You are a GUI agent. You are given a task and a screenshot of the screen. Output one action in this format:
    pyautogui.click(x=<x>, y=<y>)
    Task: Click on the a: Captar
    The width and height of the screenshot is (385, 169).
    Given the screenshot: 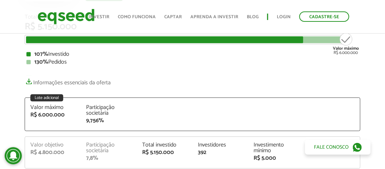 What is the action you would take?
    pyautogui.click(x=173, y=17)
    